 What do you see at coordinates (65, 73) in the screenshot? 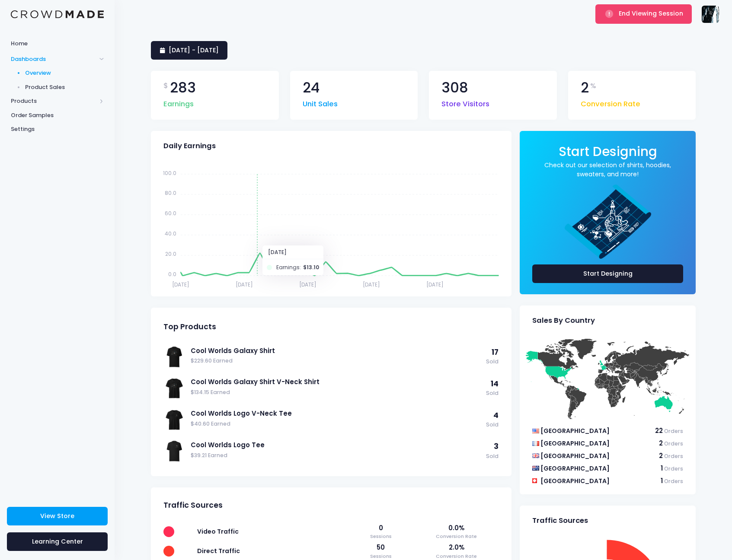
I see `span: Overview` at bounding box center [65, 73].